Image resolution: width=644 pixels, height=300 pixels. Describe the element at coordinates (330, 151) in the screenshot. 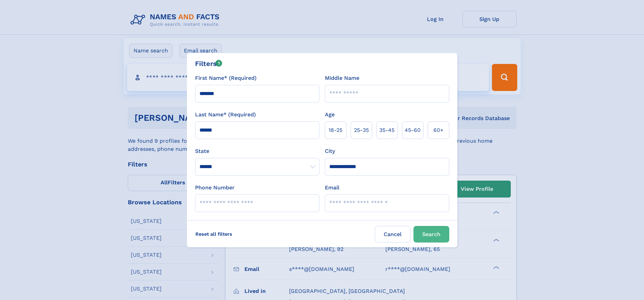

I see `label: City` at that location.